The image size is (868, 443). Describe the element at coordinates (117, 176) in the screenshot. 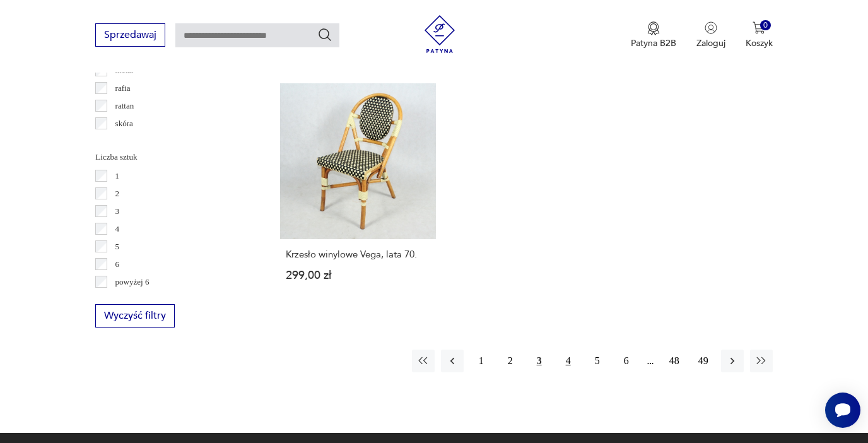

I see `p: 1` at that location.